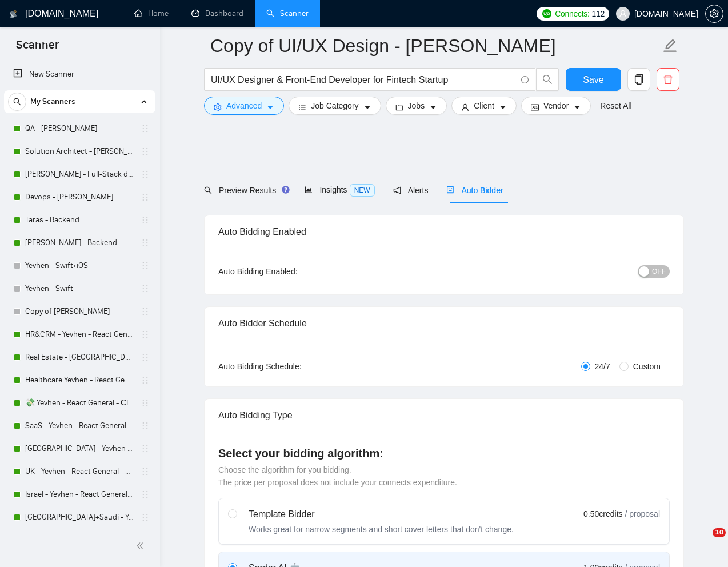 The width and height of the screenshot is (728, 567). What do you see at coordinates (79, 425) in the screenshot?
I see `a: SaaS - Yevhen - React General - СL` at bounding box center [79, 425].